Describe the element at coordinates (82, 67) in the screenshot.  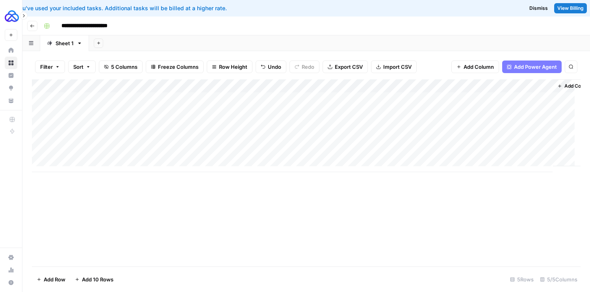
I see `button: Sort` at that location.